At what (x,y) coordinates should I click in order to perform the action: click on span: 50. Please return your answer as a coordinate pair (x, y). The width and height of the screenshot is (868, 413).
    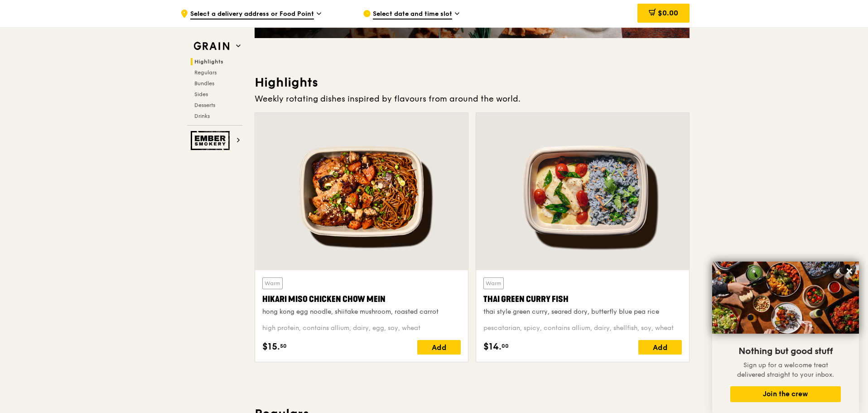
    Looking at the image, I should click on (283, 346).